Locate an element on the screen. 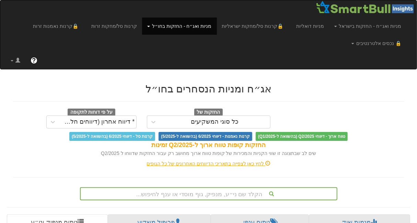  a: 🔒 נכסים אלטרנטיבים is located at coordinates (376, 43).